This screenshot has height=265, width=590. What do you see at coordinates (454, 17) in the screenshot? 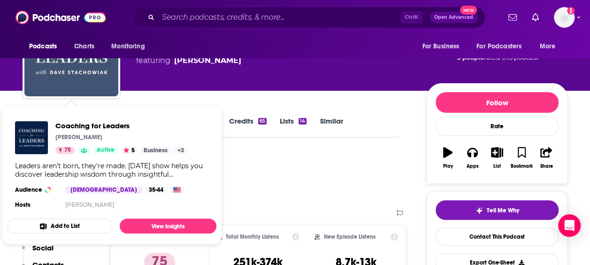
I see `span: Open Advanced` at bounding box center [454, 17].